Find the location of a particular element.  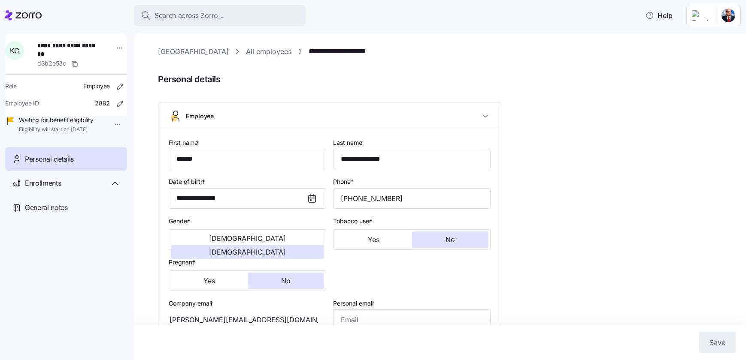

label: Company email is located at coordinates (192, 304).